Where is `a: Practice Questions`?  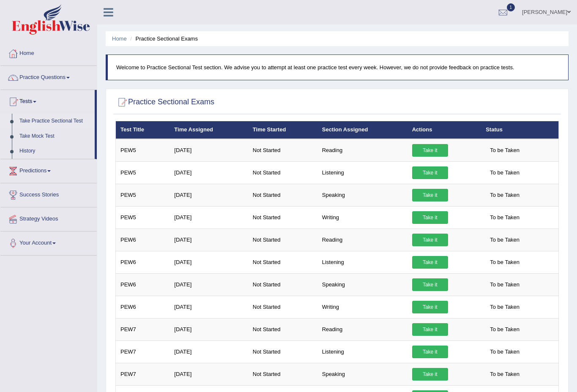 a: Practice Questions is located at coordinates (48, 77).